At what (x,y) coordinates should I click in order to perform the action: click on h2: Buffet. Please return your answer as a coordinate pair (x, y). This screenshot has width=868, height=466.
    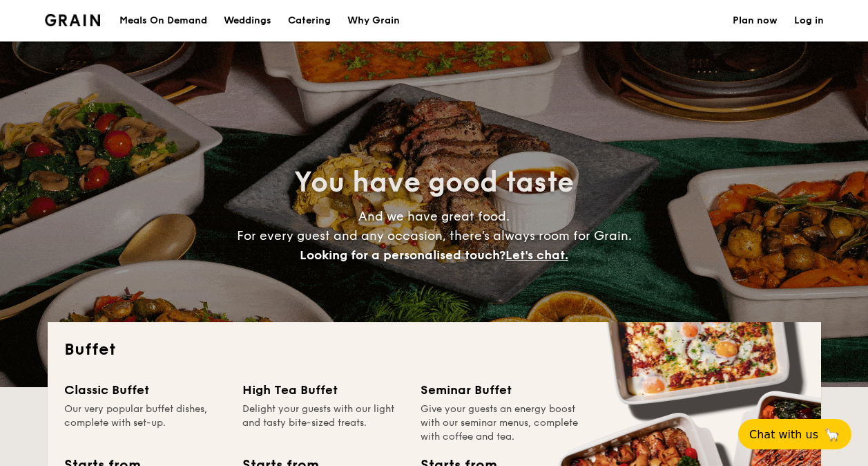
    Looking at the image, I should click on (435, 350).